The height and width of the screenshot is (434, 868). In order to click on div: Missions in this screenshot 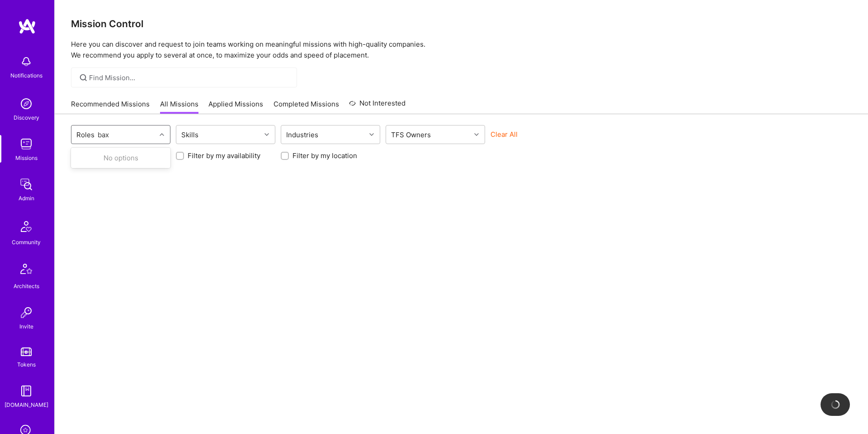, I will do `click(26, 157)`.